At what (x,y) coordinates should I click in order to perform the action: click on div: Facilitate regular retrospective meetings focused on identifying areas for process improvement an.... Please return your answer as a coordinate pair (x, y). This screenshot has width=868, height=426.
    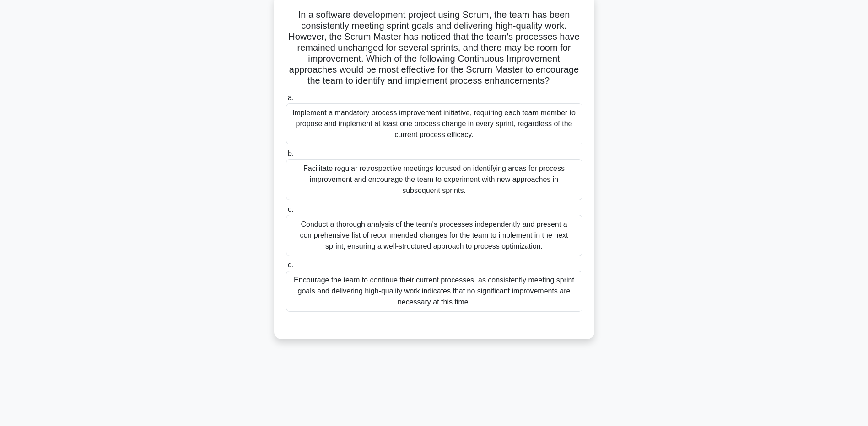
    Looking at the image, I should click on (434, 179).